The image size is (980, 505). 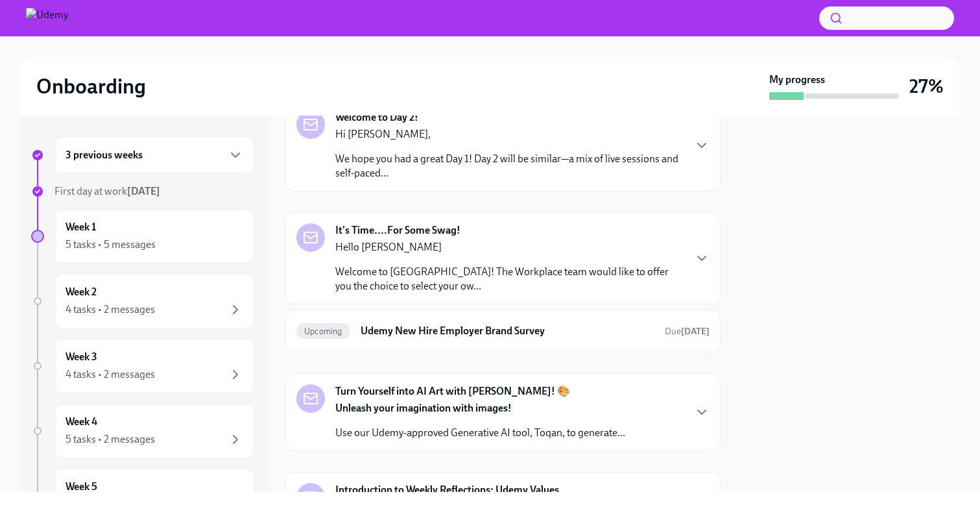 What do you see at coordinates (47, 18) in the screenshot?
I see `img: Udemy` at bounding box center [47, 18].